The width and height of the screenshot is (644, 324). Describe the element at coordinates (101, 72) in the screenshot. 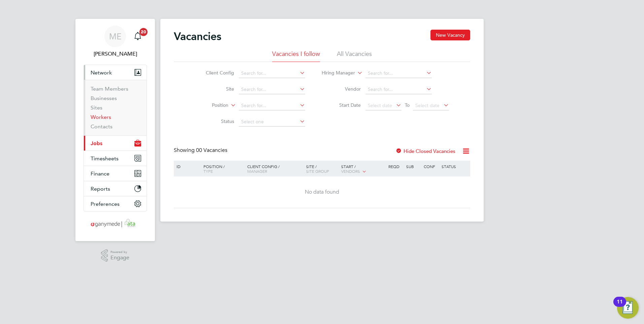

I see `span: Network` at that location.